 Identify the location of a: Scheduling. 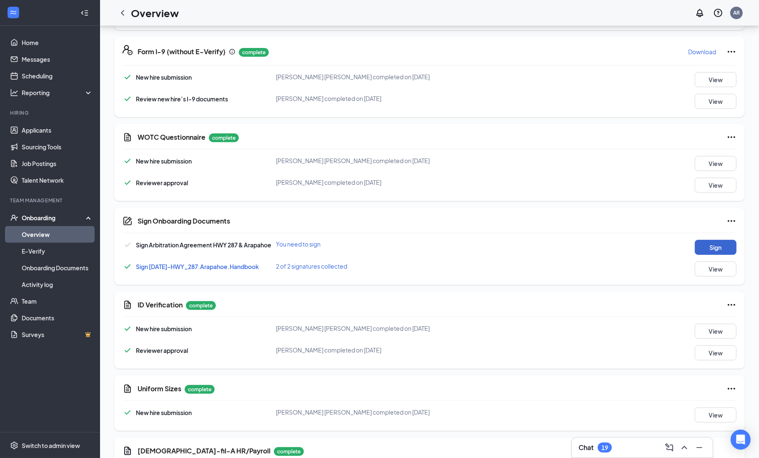
(57, 76).